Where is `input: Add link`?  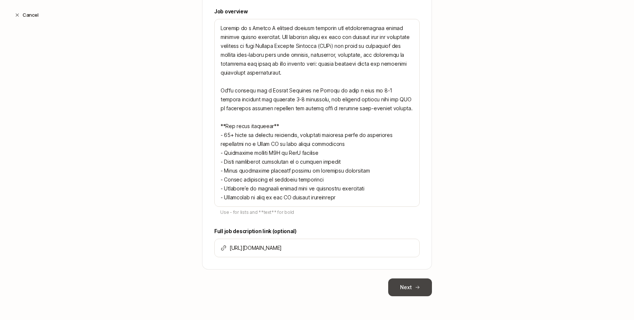
input: Add link is located at coordinates (322, 248).